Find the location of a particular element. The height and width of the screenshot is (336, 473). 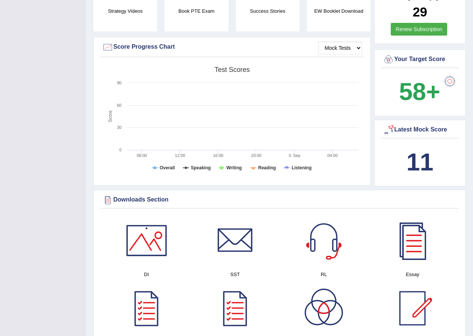

tspan: Test scores is located at coordinates (232, 70).